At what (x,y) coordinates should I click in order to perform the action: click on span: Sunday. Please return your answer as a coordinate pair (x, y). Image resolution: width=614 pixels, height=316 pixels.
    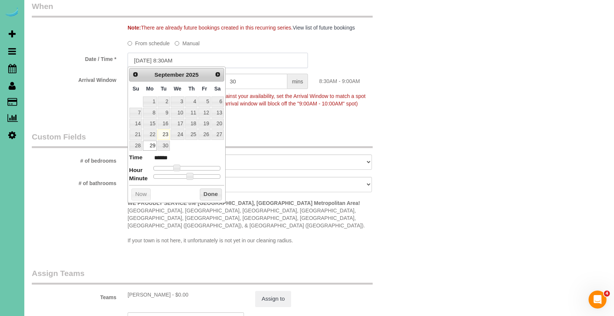
    Looking at the image, I should click on (136, 89).